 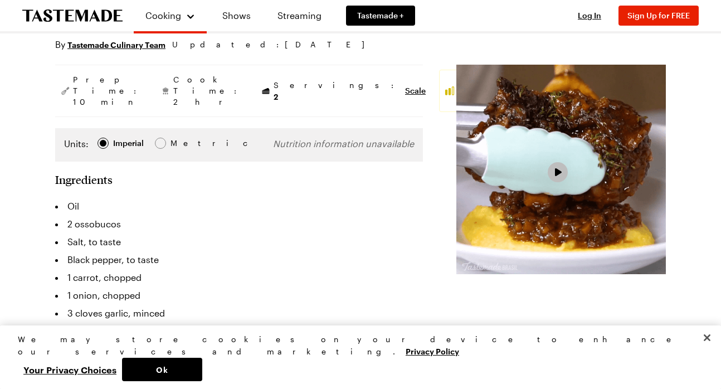 I want to click on li: 3 cloves garlic, minced, so click(x=239, y=313).